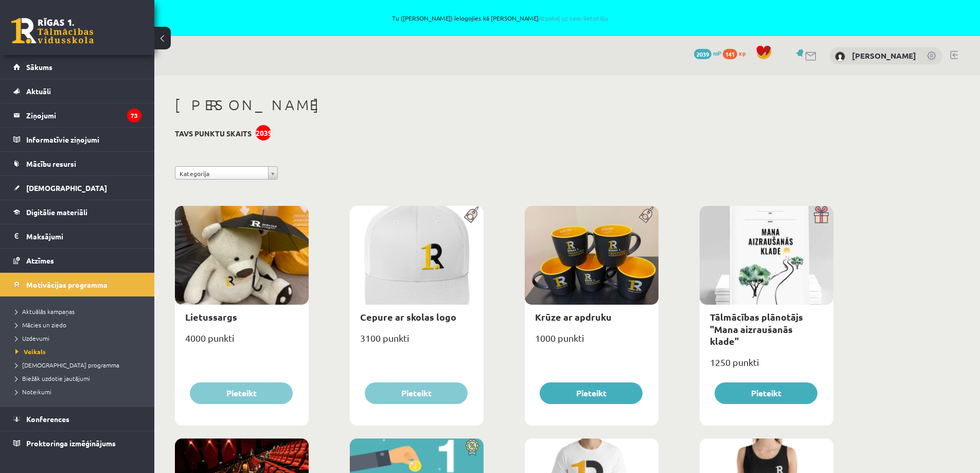 The image size is (980, 473). I want to click on a: Aktuāli, so click(77, 91).